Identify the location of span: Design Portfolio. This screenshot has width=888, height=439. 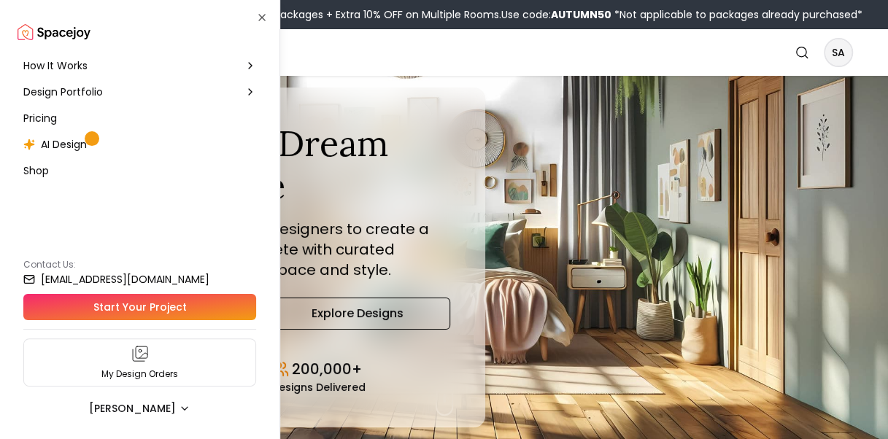
(63, 92).